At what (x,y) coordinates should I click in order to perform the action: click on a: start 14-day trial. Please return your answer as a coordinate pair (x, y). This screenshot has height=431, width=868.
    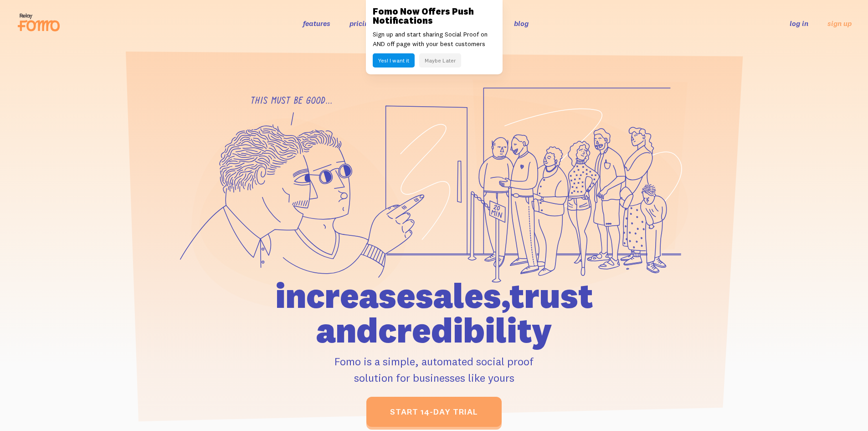
    Looking at the image, I should click on (434, 412).